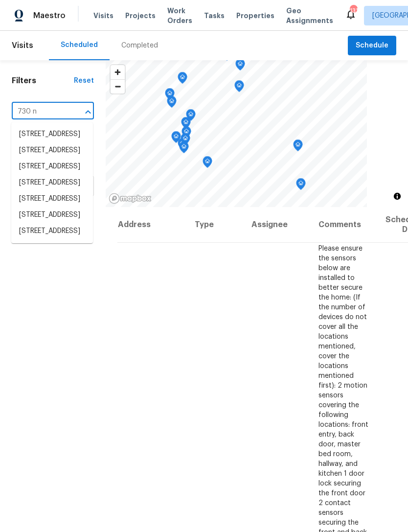 The width and height of the screenshot is (408, 532). Describe the element at coordinates (130, 198) in the screenshot. I see `a: Mapbox homepage` at that location.